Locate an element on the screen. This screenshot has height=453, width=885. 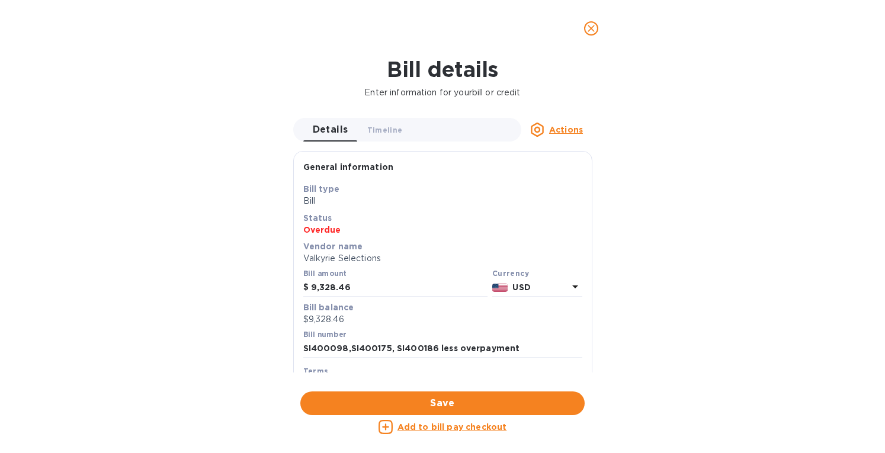
b: General information is located at coordinates (348, 167).